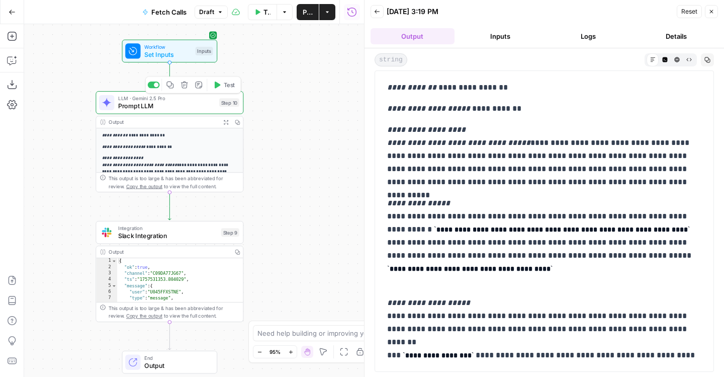 This screenshot has width=724, height=377. What do you see at coordinates (588, 36) in the screenshot?
I see `button: Logs` at bounding box center [588, 36].